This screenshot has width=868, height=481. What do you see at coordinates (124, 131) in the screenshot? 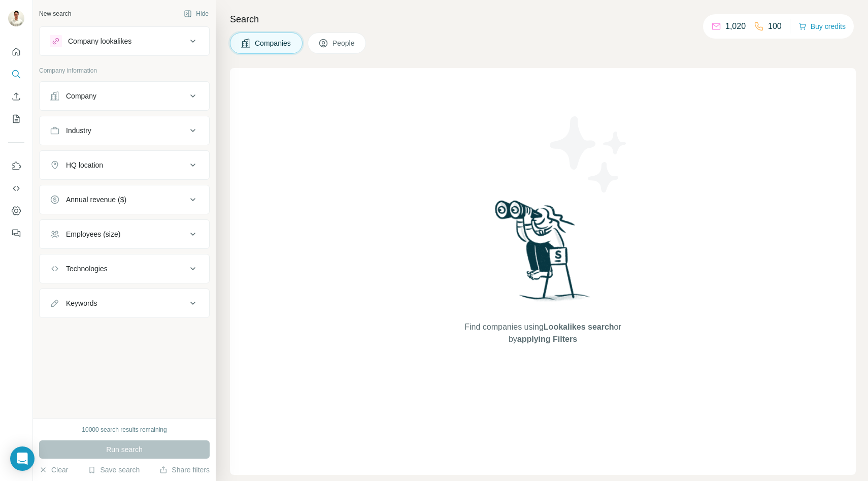
I see `button: Industry` at bounding box center [124, 131].